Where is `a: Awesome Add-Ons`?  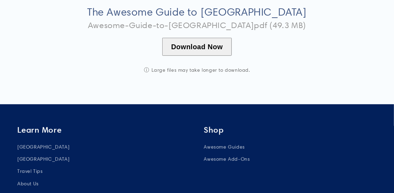
a: Awesome Add-Ons is located at coordinates (227, 159).